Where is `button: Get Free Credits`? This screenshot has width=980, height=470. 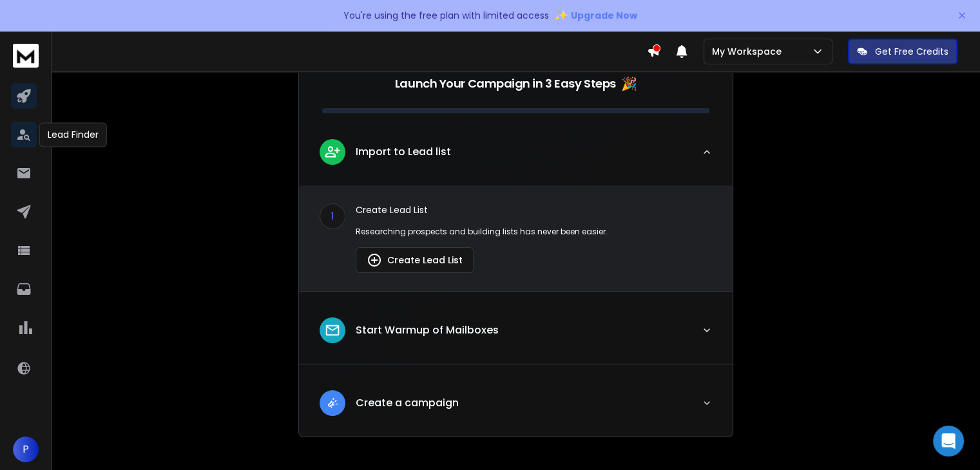 button: Get Free Credits is located at coordinates (903, 51).